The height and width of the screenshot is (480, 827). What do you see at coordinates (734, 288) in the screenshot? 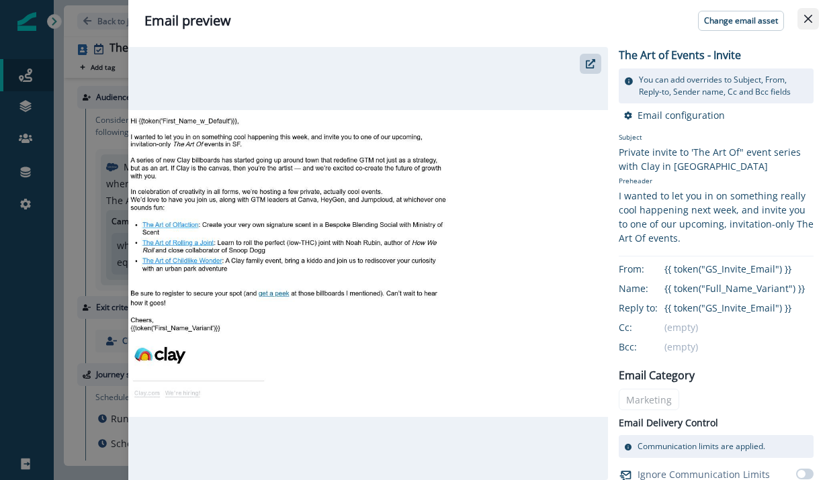
I see `div: {{ token("Full_Name_Variant") }}` at bounding box center [734, 288].